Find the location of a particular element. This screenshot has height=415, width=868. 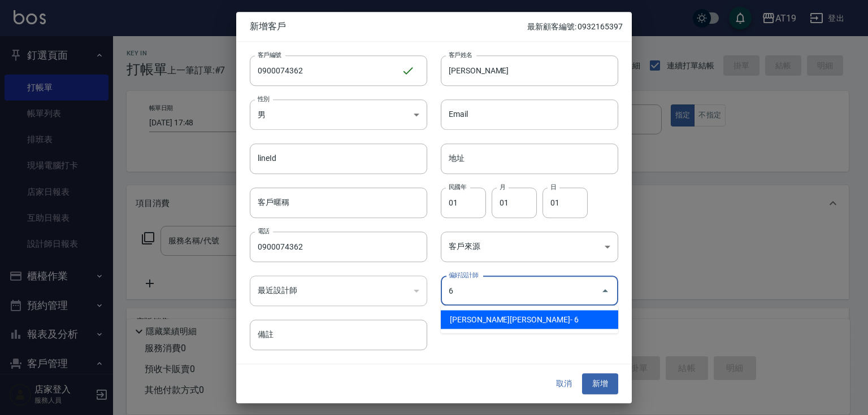

label: 客戶編號 is located at coordinates (269, 54).